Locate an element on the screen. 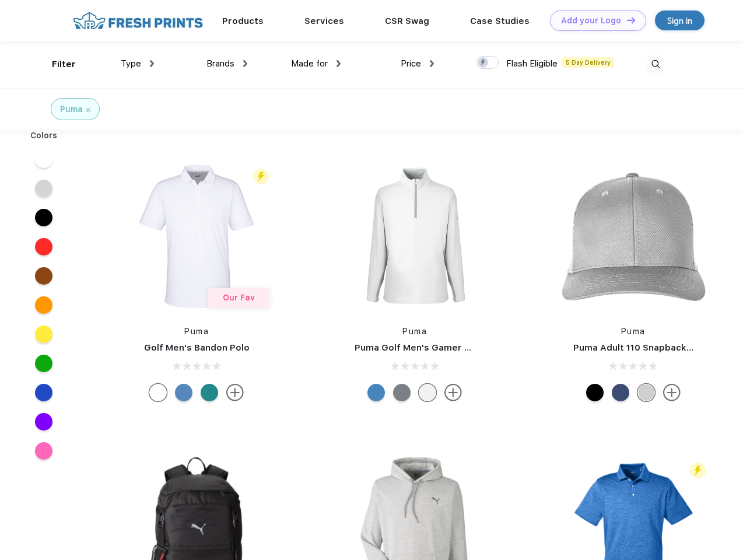  img: filter_cancel.svg is located at coordinates (88, 109).